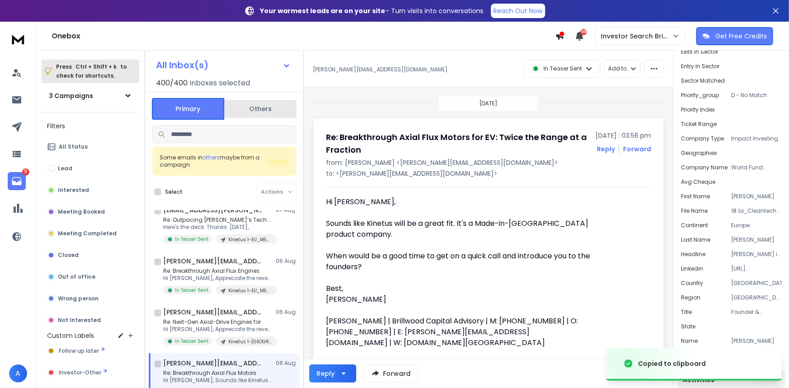  Describe the element at coordinates (87, 234) in the screenshot. I see `p: Meeting Completed` at that location.